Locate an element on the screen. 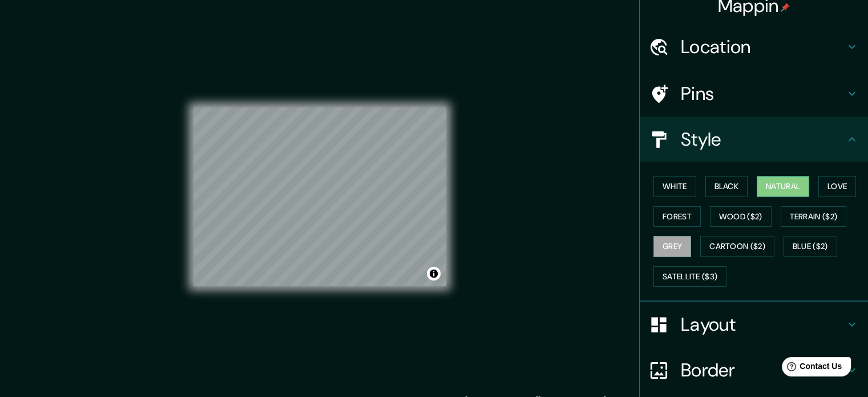  span: Contact Us is located at coordinates (54, 14).